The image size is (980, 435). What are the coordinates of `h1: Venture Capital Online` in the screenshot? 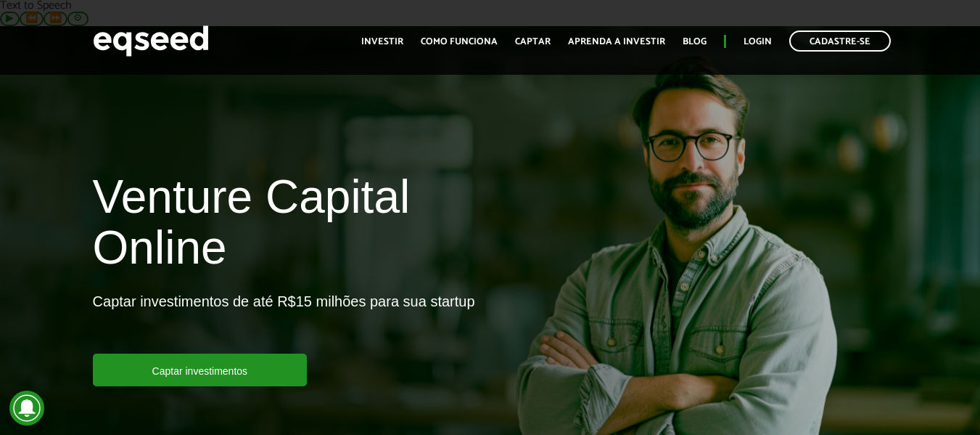 It's located at (285, 225).